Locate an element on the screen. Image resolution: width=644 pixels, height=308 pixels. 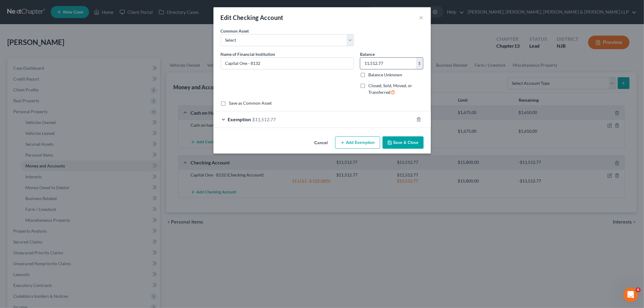
label: Balance Unknown is located at coordinates (385, 75).